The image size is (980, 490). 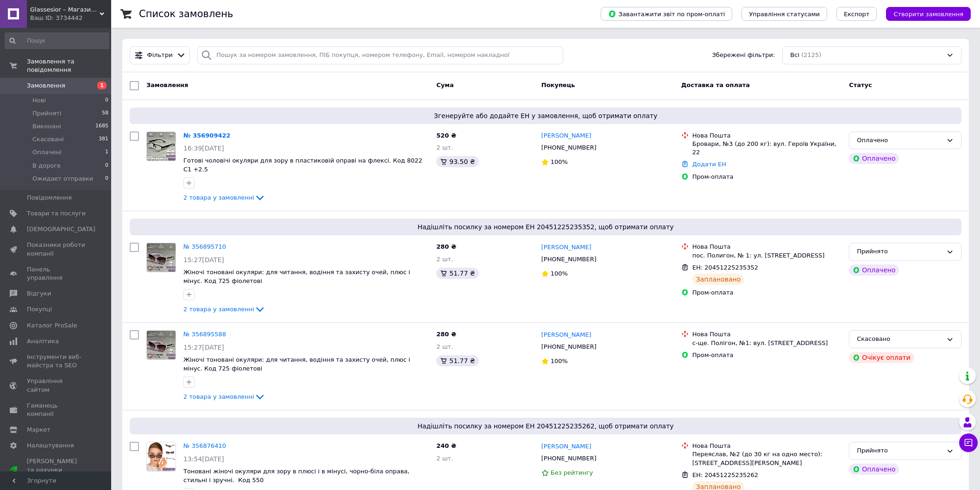 I want to click on button: Завантажити звіт по пром-оплаті, so click(x=667, y=14).